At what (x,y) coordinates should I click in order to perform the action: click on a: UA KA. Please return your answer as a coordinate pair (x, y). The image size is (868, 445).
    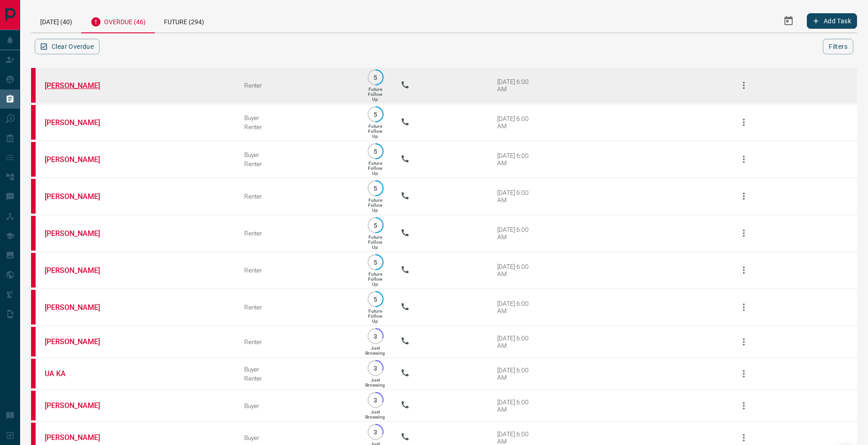
    Looking at the image, I should click on (79, 374).